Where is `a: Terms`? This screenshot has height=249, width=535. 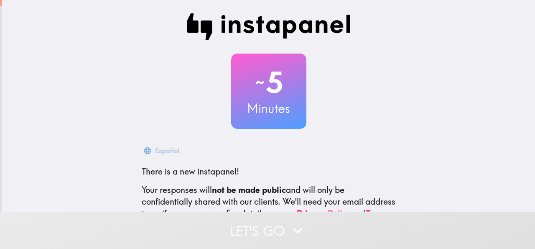 a: Terms is located at coordinates (378, 213).